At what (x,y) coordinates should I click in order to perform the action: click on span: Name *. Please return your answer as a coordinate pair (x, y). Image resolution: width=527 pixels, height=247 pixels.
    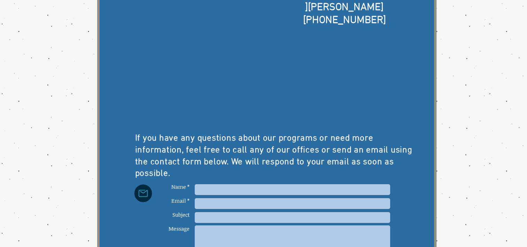
    Looking at the image, I should click on (180, 186).